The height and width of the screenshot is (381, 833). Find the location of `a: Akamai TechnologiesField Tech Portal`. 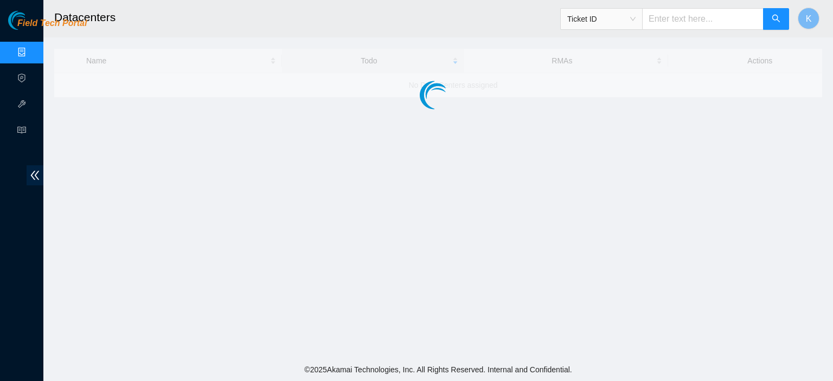

a: Akamai TechnologiesField Tech Portal is located at coordinates (47, 27).